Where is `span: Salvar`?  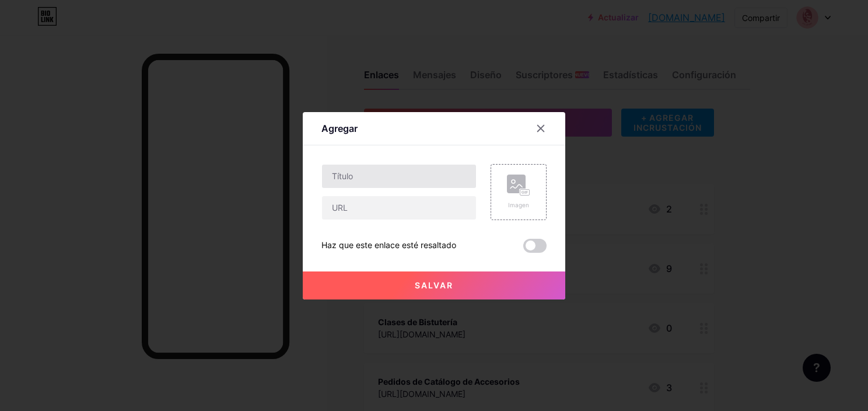
span: Salvar is located at coordinates (434, 285).